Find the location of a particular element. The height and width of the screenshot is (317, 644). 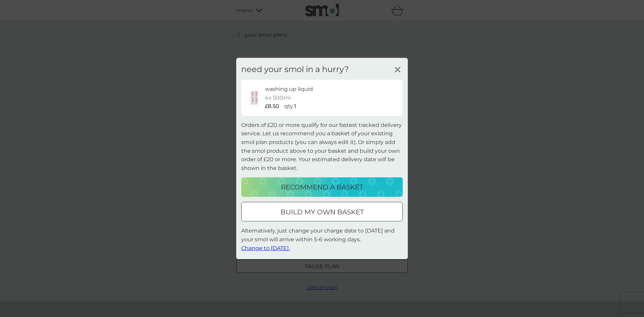

p: Orders of £20 or more qualify for our fastest tracked delivery service. Let us recommend you a ba... is located at coordinates (322, 147).